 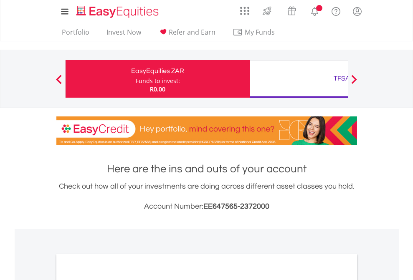 What do you see at coordinates (267, 11) in the screenshot?
I see `img: thrive-v2.svg` at bounding box center [267, 11].